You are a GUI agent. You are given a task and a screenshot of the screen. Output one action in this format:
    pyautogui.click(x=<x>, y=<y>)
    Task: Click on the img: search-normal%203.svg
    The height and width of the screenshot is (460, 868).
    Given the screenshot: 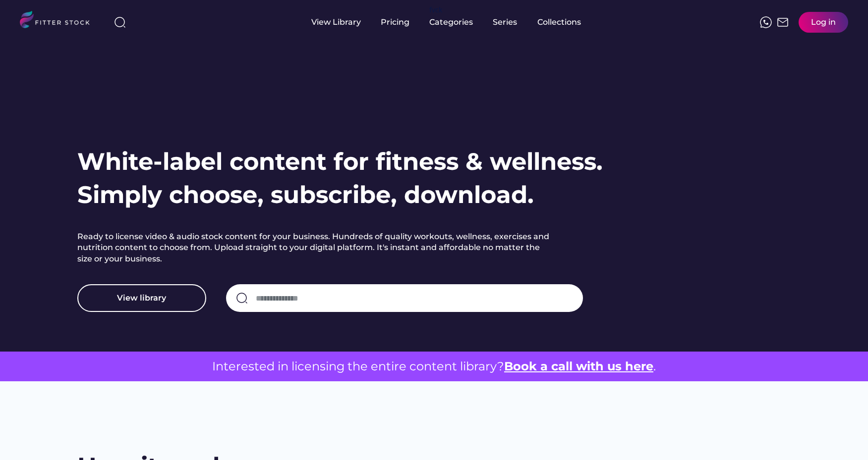 What is the action you would take?
    pyautogui.click(x=120, y=22)
    